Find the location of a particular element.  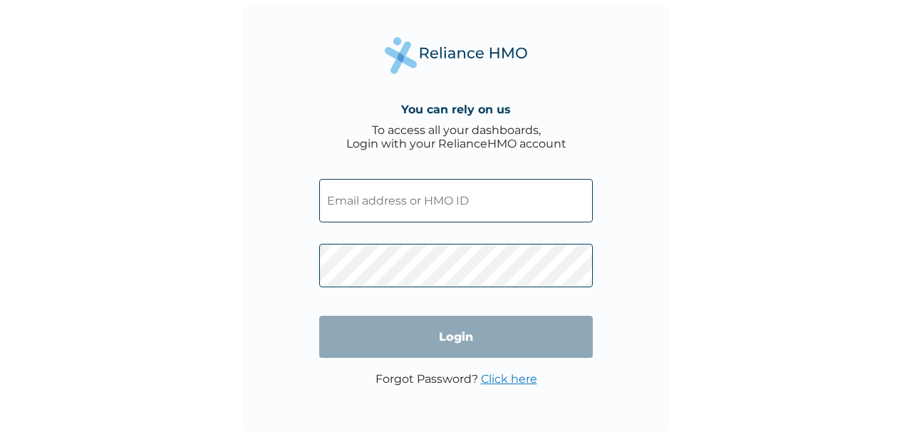

h4: You can rely on us is located at coordinates (456, 109).